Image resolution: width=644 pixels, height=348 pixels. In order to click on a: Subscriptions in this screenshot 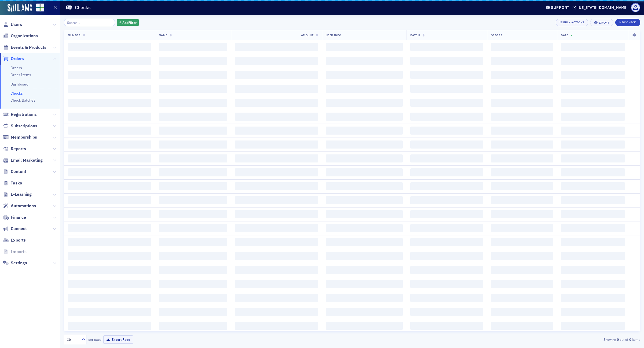, I will do `click(20, 126)`.